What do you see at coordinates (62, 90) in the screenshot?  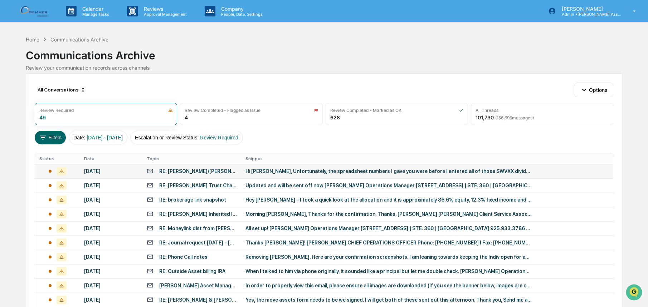 I see `div: All Conversations` at bounding box center [62, 90].